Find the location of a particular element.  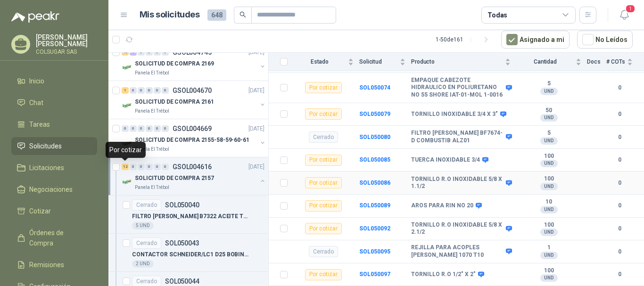

b: SOL050085 is located at coordinates (375, 160).